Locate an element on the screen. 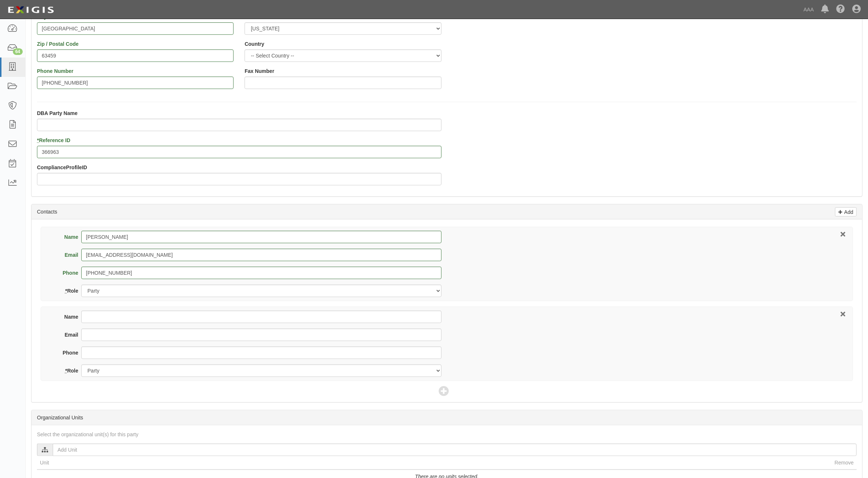 This screenshot has height=478, width=868. a: Add is located at coordinates (846, 212).